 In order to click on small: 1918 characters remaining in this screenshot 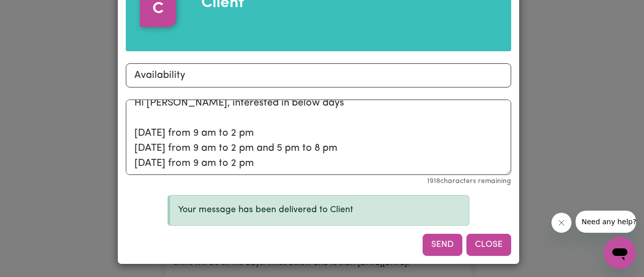, I will do `click(469, 181)`.